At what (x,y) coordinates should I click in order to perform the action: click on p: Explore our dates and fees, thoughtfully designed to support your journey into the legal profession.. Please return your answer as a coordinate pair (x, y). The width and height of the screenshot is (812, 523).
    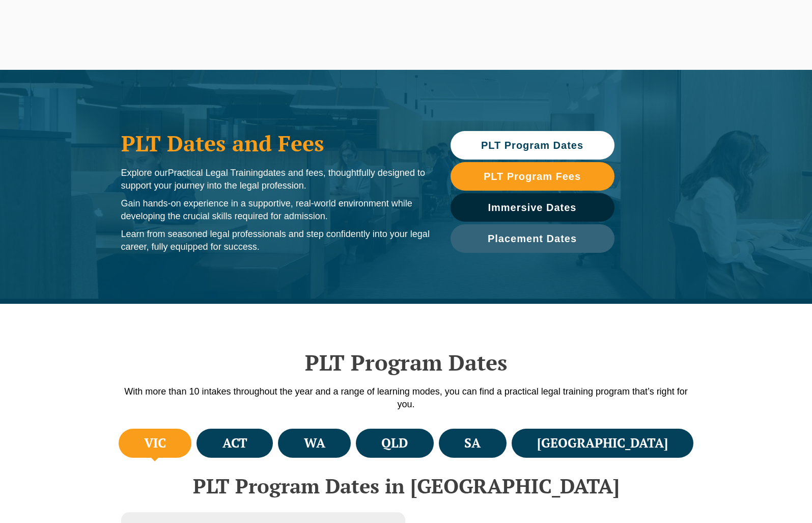
    Looking at the image, I should click on (276, 179).